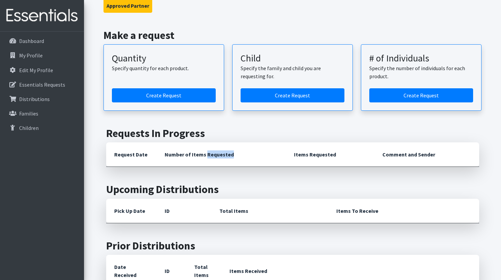  Describe the element at coordinates (164, 68) in the screenshot. I see `p: Specify quantity for each product.` at that location.